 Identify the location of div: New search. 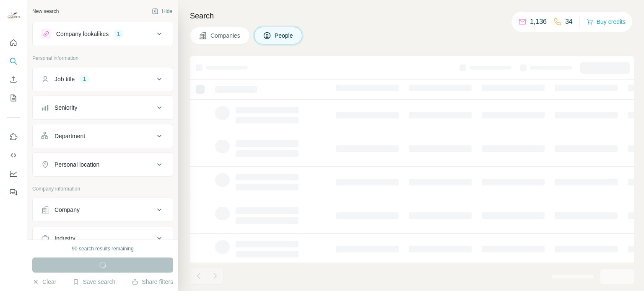
(45, 11).